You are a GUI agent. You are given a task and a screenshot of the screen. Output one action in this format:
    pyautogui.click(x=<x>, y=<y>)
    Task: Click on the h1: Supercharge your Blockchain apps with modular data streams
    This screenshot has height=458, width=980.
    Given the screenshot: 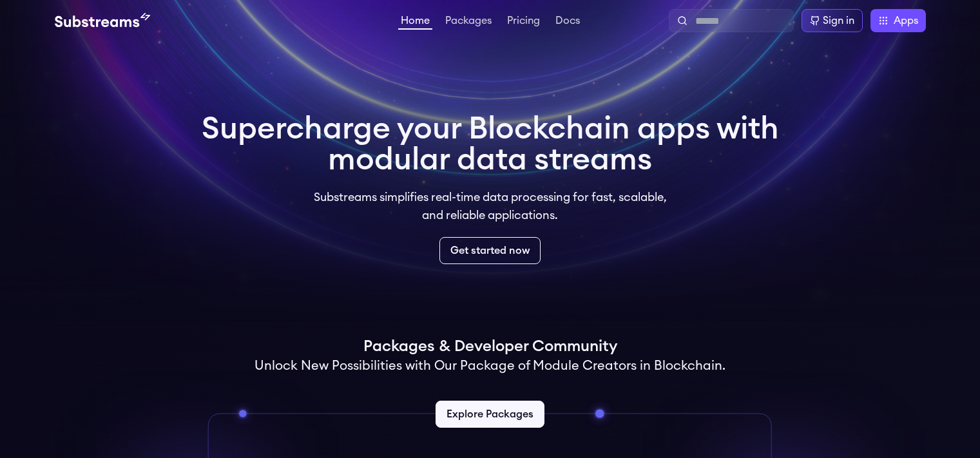 What is the action you would take?
    pyautogui.click(x=490, y=145)
    